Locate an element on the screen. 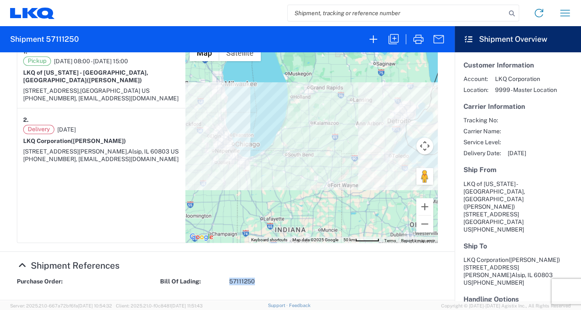 The image size is (581, 310). strong: 2. is located at coordinates (26, 119).